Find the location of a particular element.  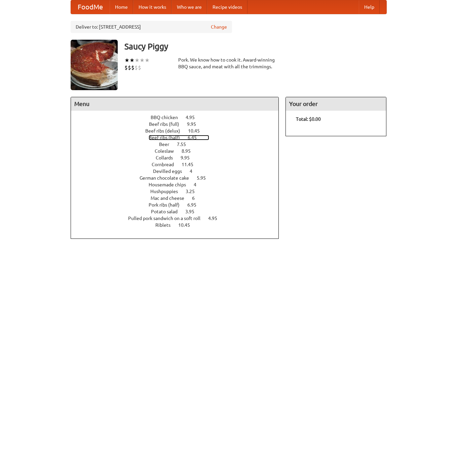

span: Coleslaw is located at coordinates (167, 151).